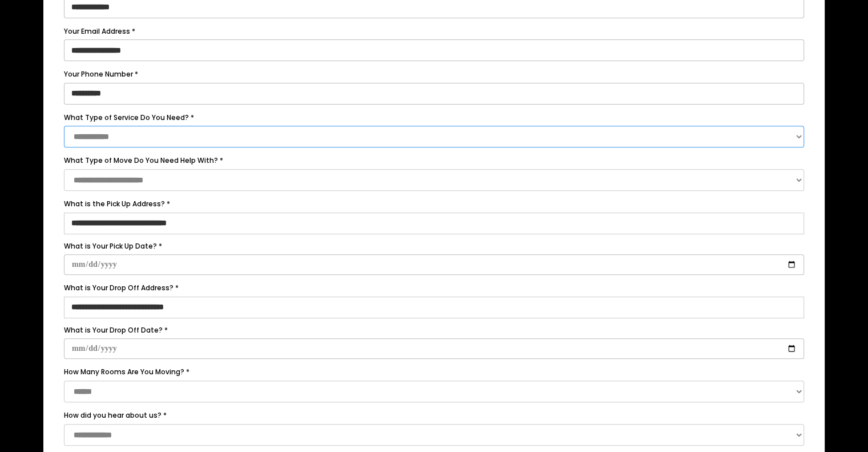 The width and height of the screenshot is (868, 452). I want to click on label: What is the Pick Up Address? *, so click(434, 204).